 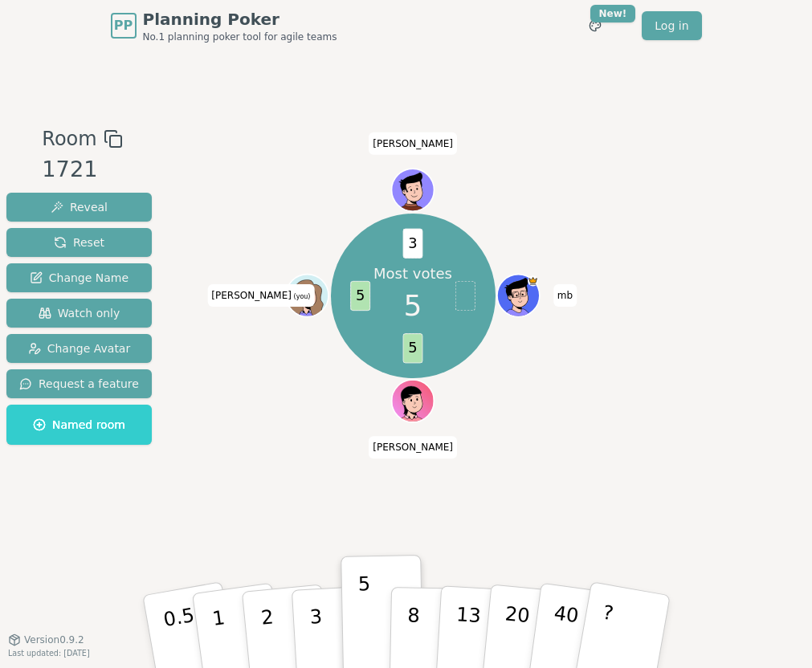 What do you see at coordinates (54, 640) in the screenshot?
I see `span: Version 0.9.2` at bounding box center [54, 640].